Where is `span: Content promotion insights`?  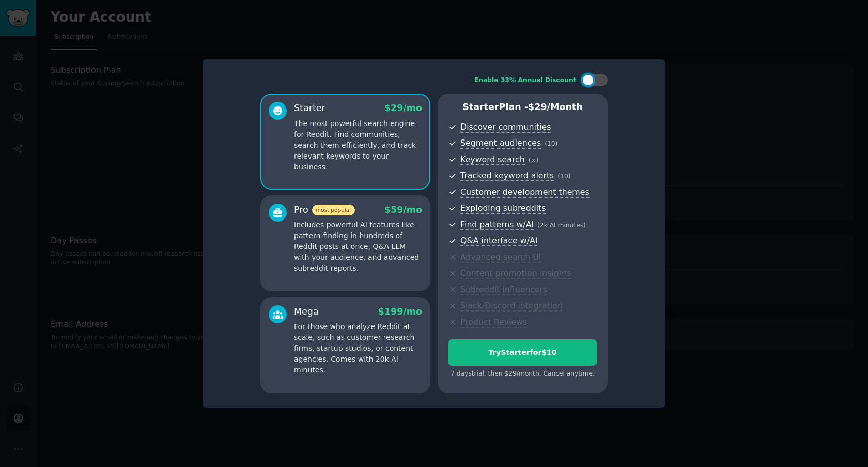 span: Content promotion insights is located at coordinates (516, 273).